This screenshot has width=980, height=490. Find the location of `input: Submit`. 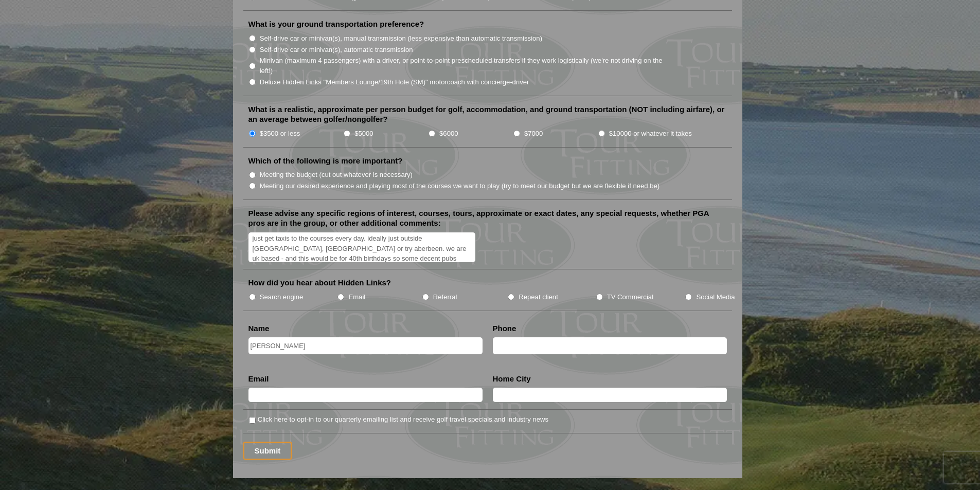

input: Submit is located at coordinates (268, 450).